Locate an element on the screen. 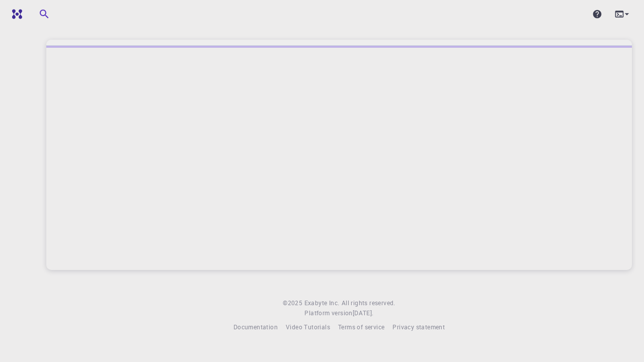 The image size is (644, 362). span: Video Tutorials is located at coordinates (308, 327).